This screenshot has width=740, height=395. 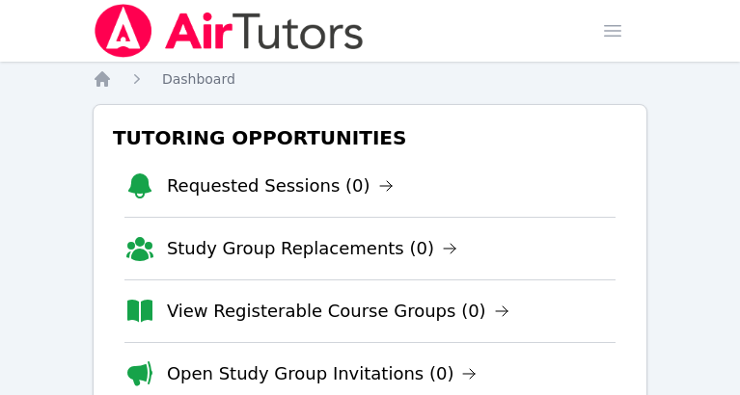 What do you see at coordinates (369, 138) in the screenshot?
I see `h3: Tutoring Opportunities` at bounding box center [369, 138].